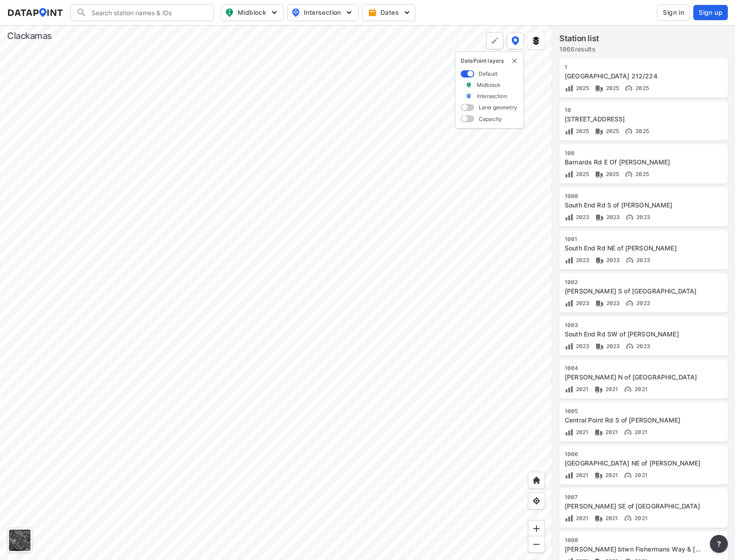  What do you see at coordinates (633, 205) in the screenshot?
I see `div: South End Rd S of Partlow Rd` at bounding box center [633, 205].